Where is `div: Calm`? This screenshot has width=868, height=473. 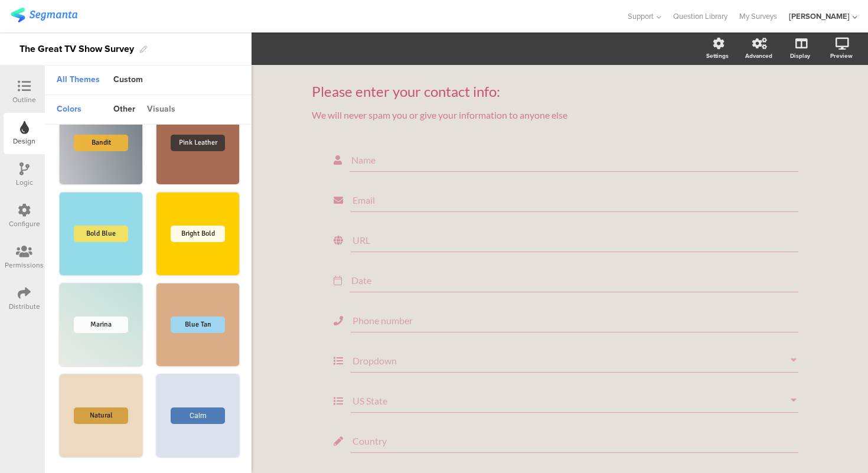 div: Calm is located at coordinates (197, 416).